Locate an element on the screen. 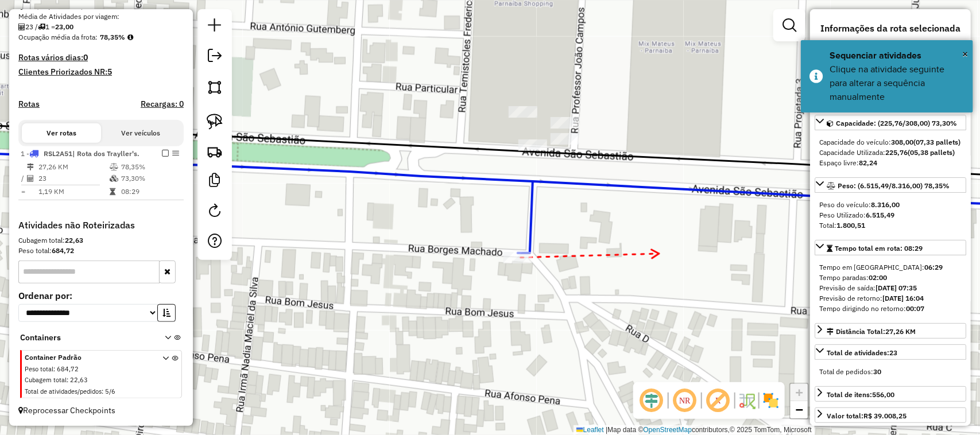 The width and height of the screenshot is (980, 435). a: Rotas is located at coordinates (28, 104).